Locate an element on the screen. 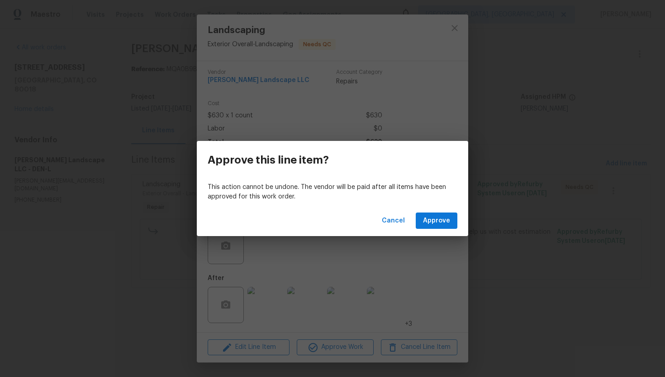 The height and width of the screenshot is (377, 665). span: Cancel is located at coordinates (393, 220).